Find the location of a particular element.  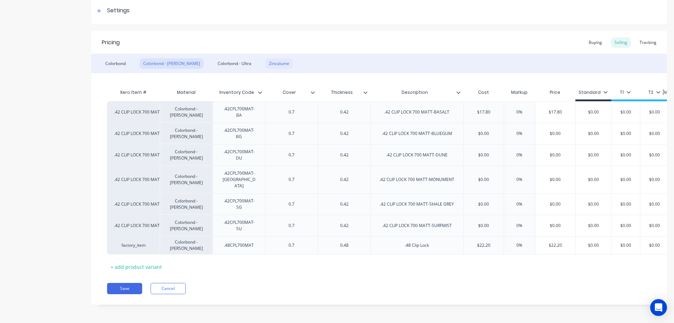

div: Zincalume is located at coordinates (279, 64).